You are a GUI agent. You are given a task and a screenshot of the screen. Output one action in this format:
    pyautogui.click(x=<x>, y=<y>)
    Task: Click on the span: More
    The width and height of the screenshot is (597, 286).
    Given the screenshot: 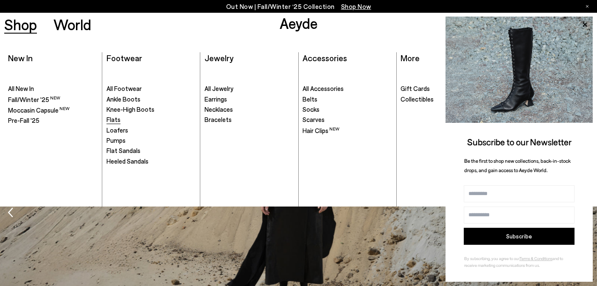 What is the action you would take?
    pyautogui.click(x=410, y=58)
    